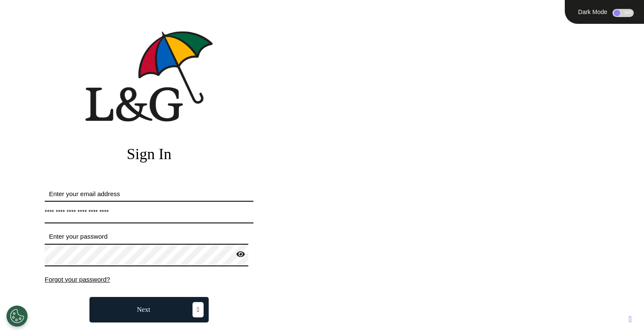 The height and width of the screenshot is (331, 644). I want to click on div: ENGAGE., so click(479, 37).